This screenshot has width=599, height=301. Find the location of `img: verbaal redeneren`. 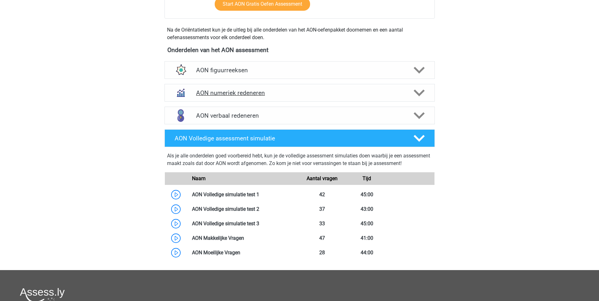

img: verbaal redeneren is located at coordinates (180, 115).